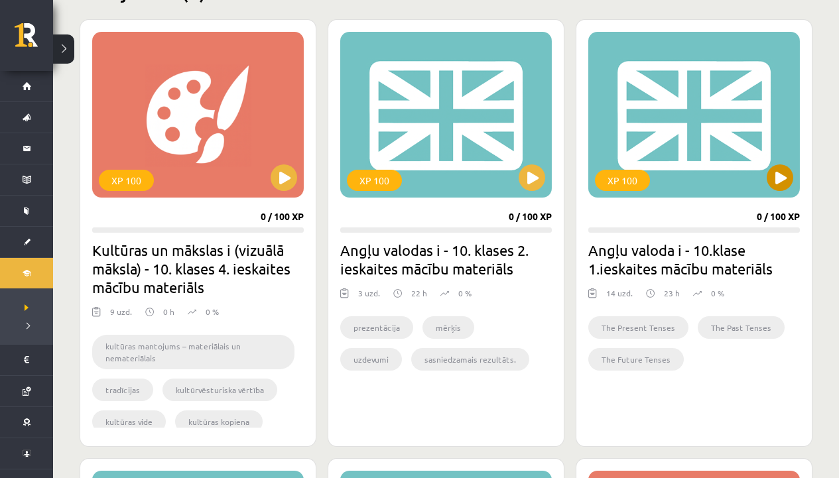 Image resolution: width=839 pixels, height=478 pixels. I want to click on li: sasniedzamais rezultāts., so click(471, 360).